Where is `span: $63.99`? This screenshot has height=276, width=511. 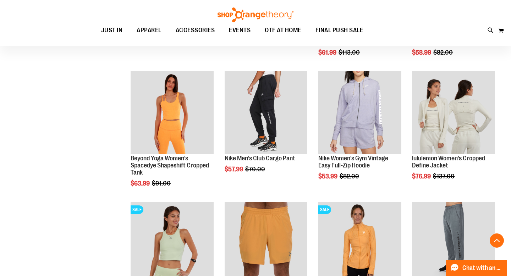
span: $63.99 is located at coordinates (140, 183).